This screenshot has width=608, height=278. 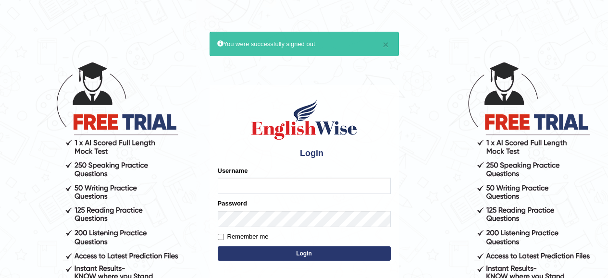 I want to click on input: Remember me, so click(x=220, y=237).